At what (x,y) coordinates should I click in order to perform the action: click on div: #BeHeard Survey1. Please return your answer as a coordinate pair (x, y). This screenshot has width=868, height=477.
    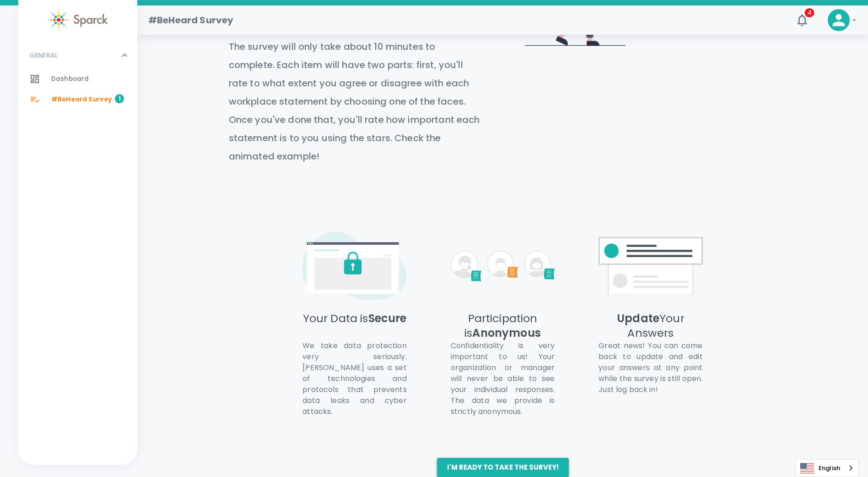
    Looking at the image, I should click on (78, 100).